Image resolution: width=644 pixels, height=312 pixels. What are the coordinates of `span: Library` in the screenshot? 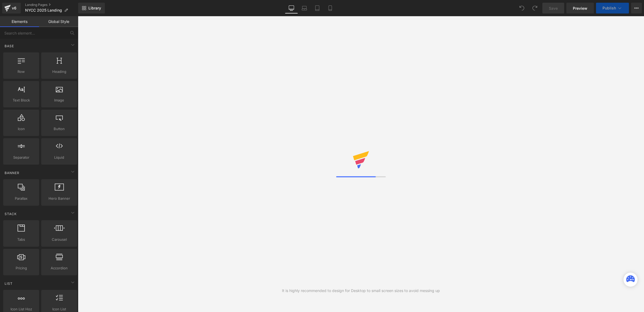 It's located at (94, 8).